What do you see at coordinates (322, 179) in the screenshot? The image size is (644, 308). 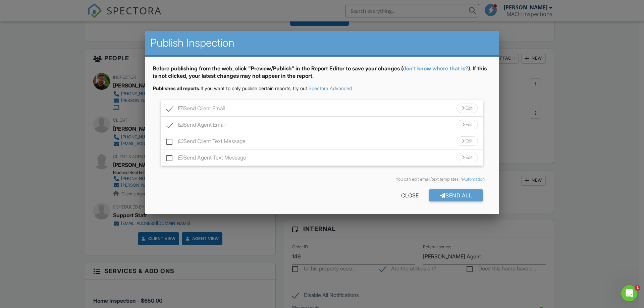 I see `div: You can edit email/text templates in .` at bounding box center [322, 179].